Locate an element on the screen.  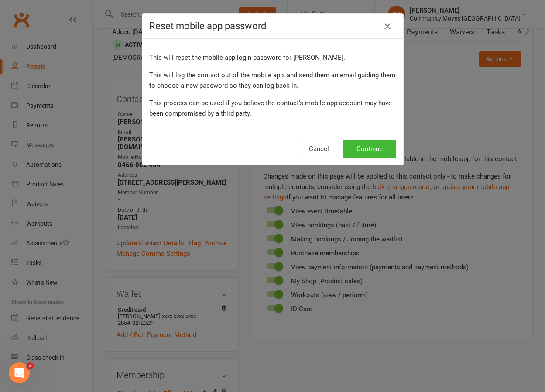
button: Cancel is located at coordinates (319, 149).